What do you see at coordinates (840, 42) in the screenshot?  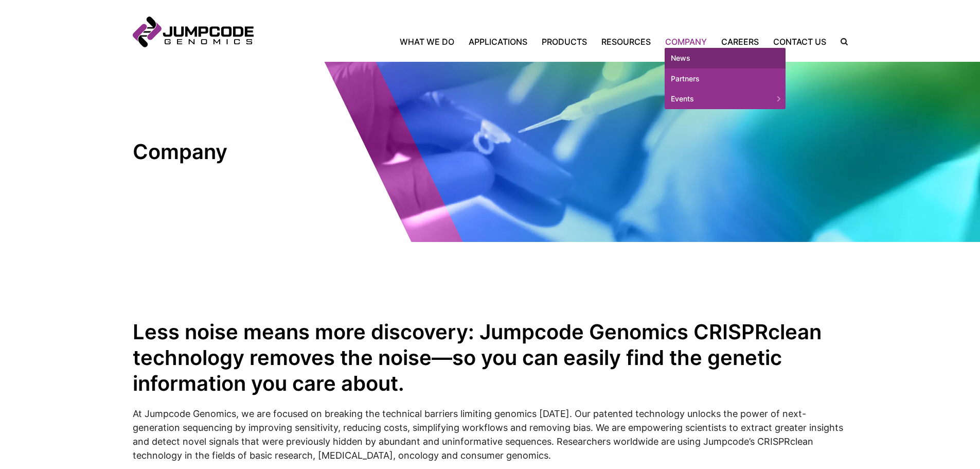 I see `label: Search the site.` at bounding box center [840, 42].